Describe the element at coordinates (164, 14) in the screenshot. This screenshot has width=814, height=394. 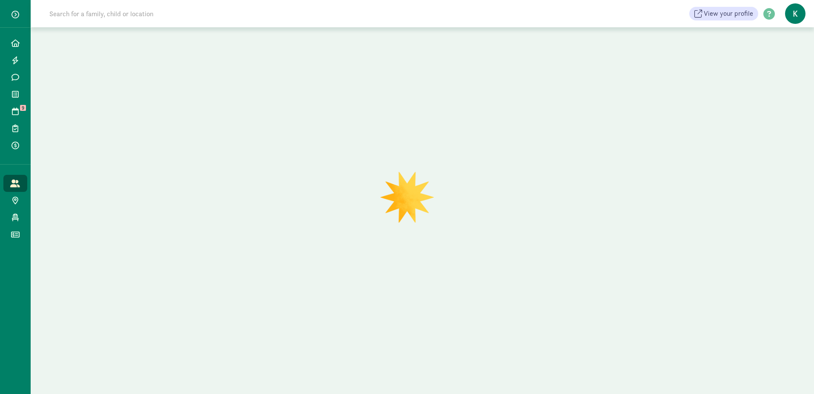
I see `input: Search for a family, child or location` at that location.